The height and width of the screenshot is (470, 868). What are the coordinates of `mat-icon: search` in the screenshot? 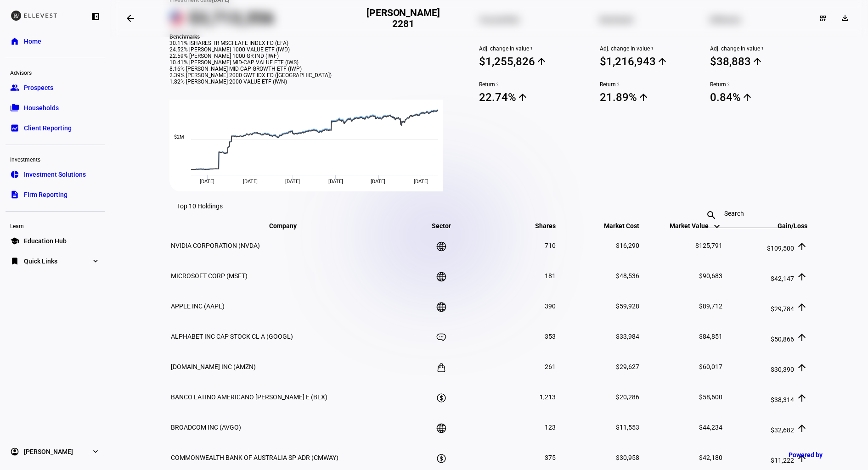 It's located at (712, 215).